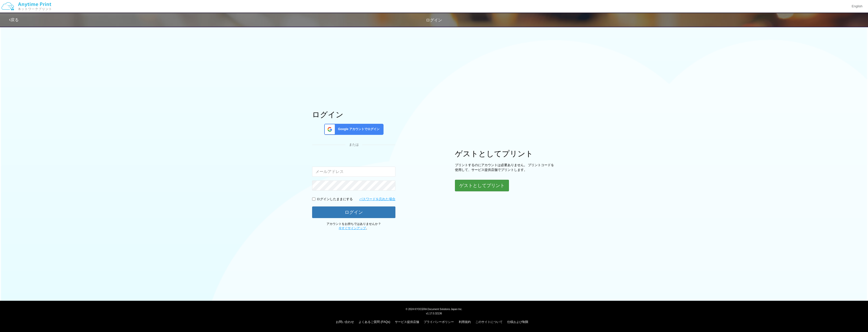 The width and height of the screenshot is (868, 332). Describe the element at coordinates (354, 212) in the screenshot. I see `button: ログイン` at that location.